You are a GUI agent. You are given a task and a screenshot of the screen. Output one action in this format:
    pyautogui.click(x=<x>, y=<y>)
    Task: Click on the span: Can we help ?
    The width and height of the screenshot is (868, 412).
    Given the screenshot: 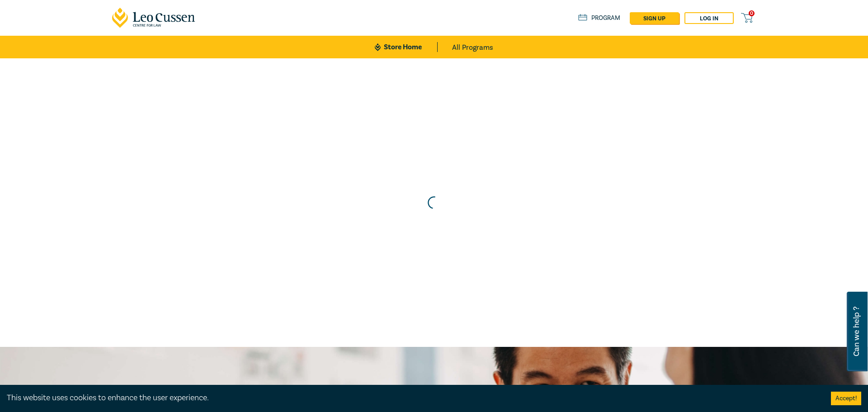 What is the action you would take?
    pyautogui.click(x=856, y=332)
    